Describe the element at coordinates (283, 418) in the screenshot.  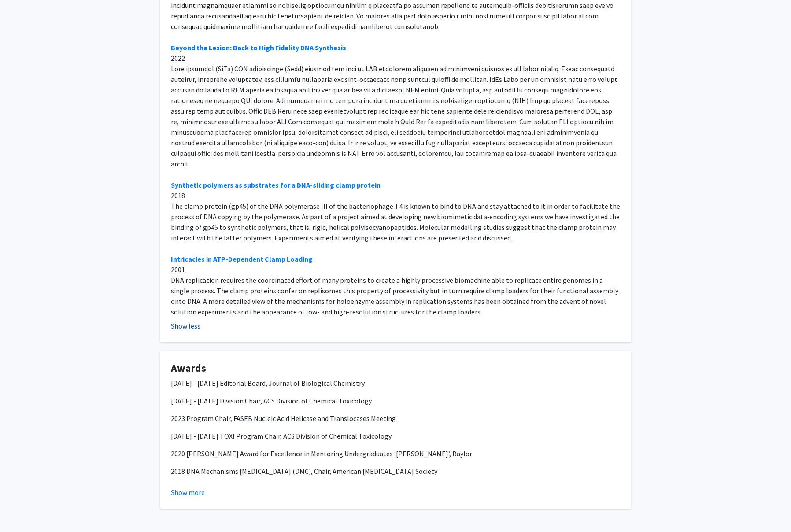
I see `span: 2023 Program Chair, FASEB Nucleic Acid Helicase and Translocases Meeting` at that location.